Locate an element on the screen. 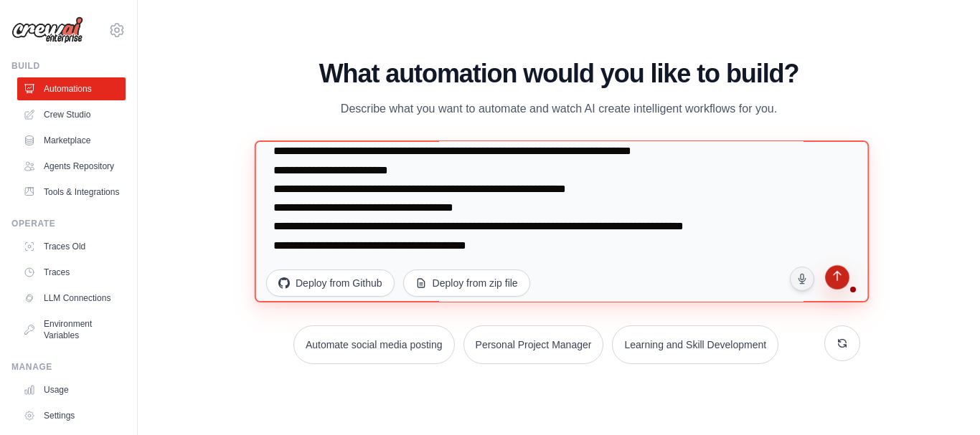 The image size is (980, 435). div: Build is located at coordinates (68, 66).